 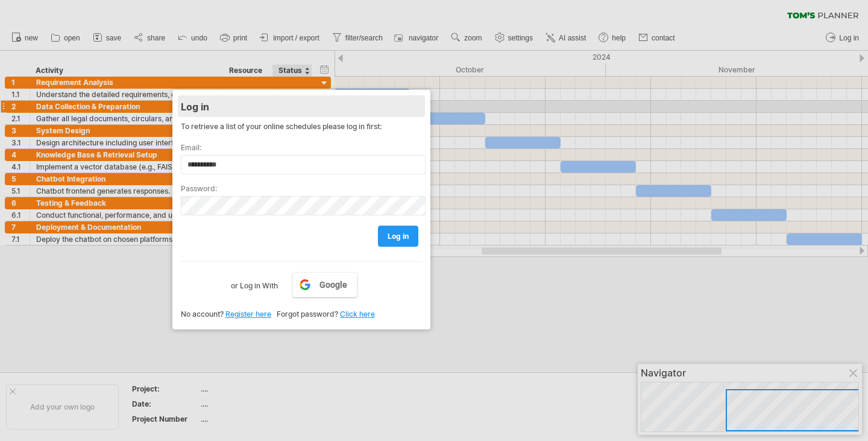 What do you see at coordinates (302, 189) in the screenshot?
I see `label: Password:` at bounding box center [302, 189].